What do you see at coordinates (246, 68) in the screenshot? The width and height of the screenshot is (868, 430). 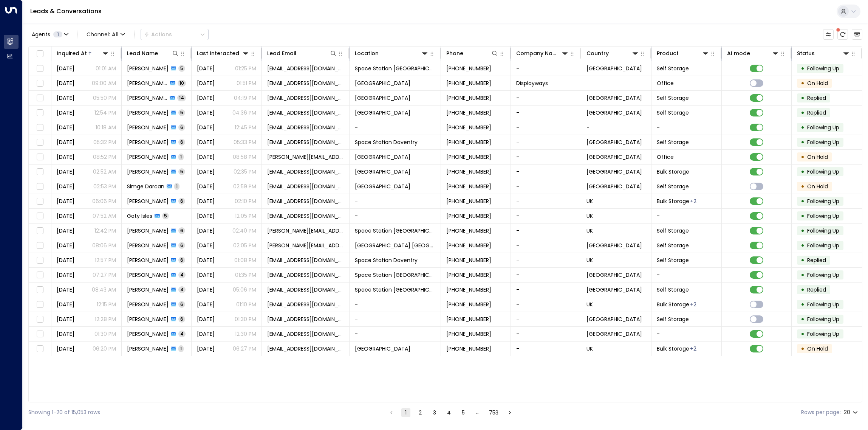 I see `p: 01:25 PM` at bounding box center [246, 68].